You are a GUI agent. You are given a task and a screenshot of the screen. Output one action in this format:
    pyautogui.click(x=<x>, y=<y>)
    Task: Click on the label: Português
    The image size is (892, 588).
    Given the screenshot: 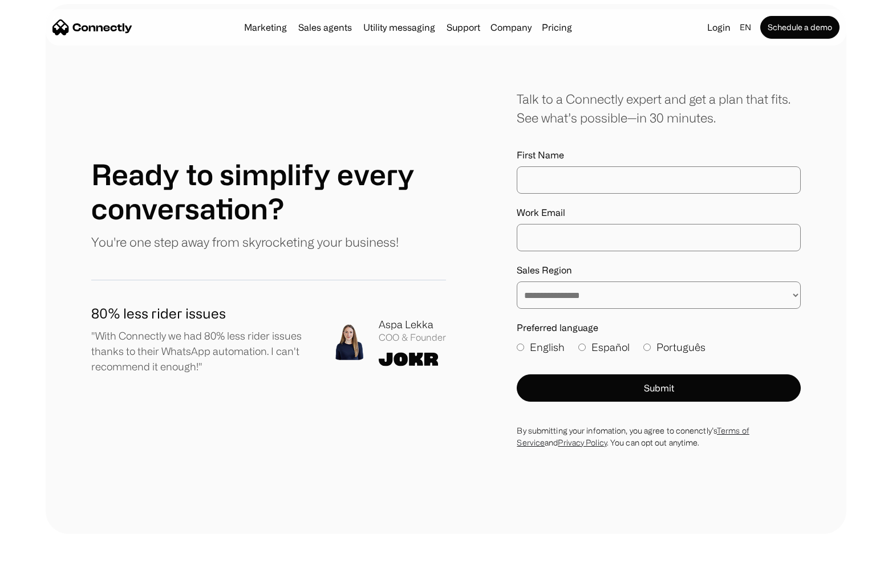 What is the action you would take?
    pyautogui.click(x=674, y=347)
    